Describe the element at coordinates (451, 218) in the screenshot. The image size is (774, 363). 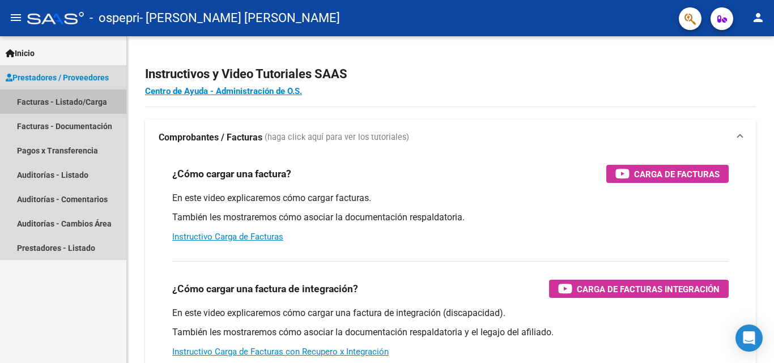
I see `p: También les mostraremos cómo asociar la documentación respaldatoria.` at that location.